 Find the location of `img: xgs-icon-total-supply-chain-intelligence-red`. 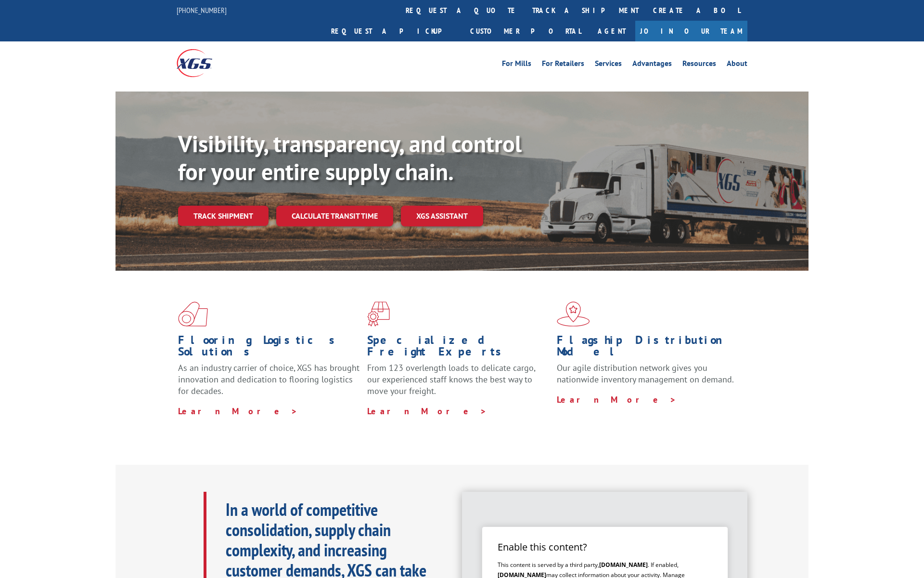

img: xgs-icon-total-supply-chain-intelligence-red is located at coordinates (193, 314).